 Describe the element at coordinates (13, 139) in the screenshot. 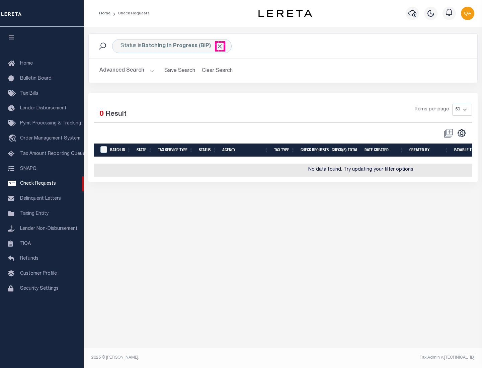

I see `i: travel_explore` at that location.